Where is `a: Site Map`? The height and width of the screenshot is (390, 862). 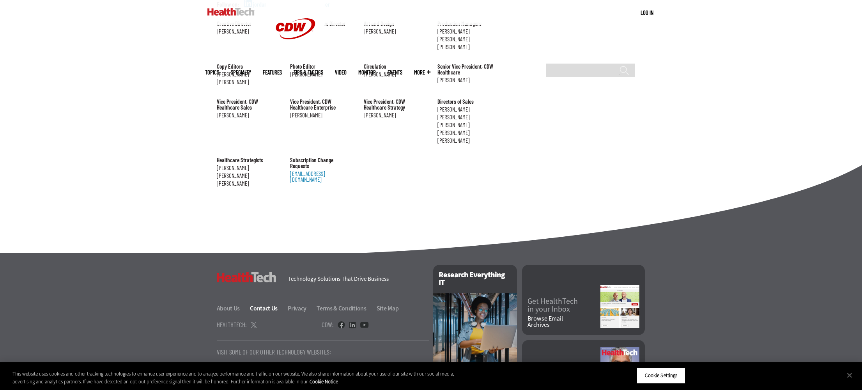 a: Site Map is located at coordinates (387, 308).